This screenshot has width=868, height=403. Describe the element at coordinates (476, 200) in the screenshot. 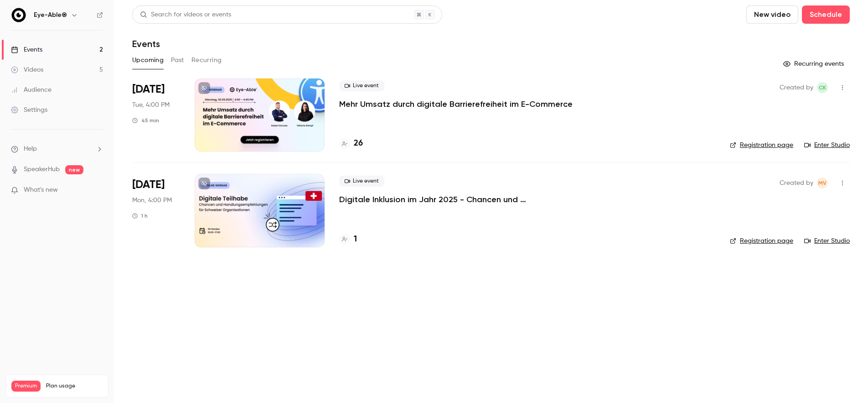

I see `p: Digitale Inklusion im Jahr 2025 - Chancen und Handlungsempfehlungen für Schweizer Organisationen` at that location.